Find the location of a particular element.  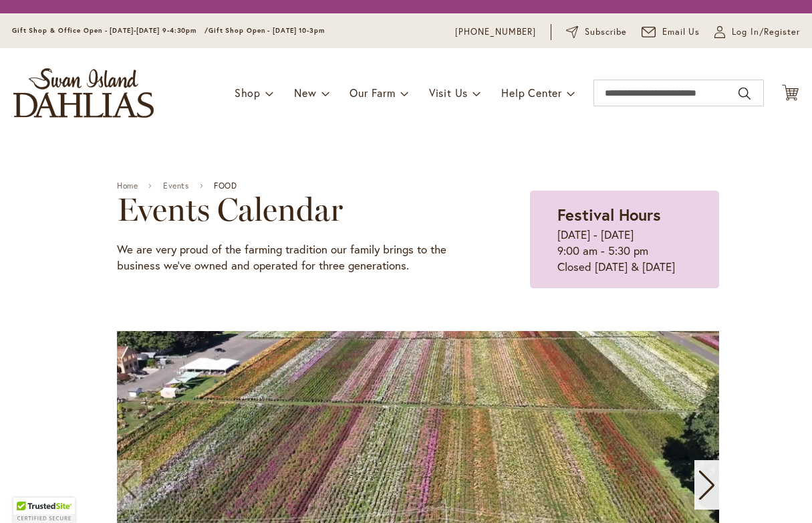

p: We are very proud of the farming tradition our family brings to the business we've owned and oper... is located at coordinates (290, 257).